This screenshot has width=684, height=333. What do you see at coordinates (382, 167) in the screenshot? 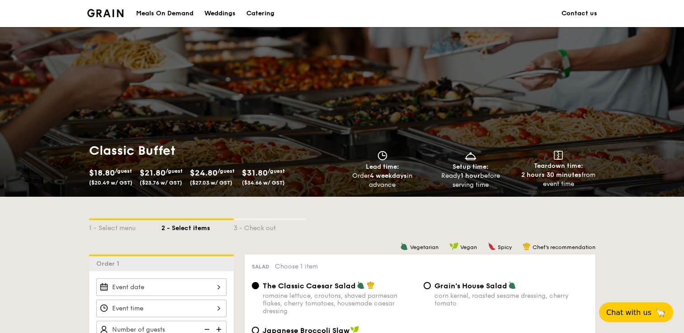
I see `span: Lead time:` at bounding box center [382, 167].